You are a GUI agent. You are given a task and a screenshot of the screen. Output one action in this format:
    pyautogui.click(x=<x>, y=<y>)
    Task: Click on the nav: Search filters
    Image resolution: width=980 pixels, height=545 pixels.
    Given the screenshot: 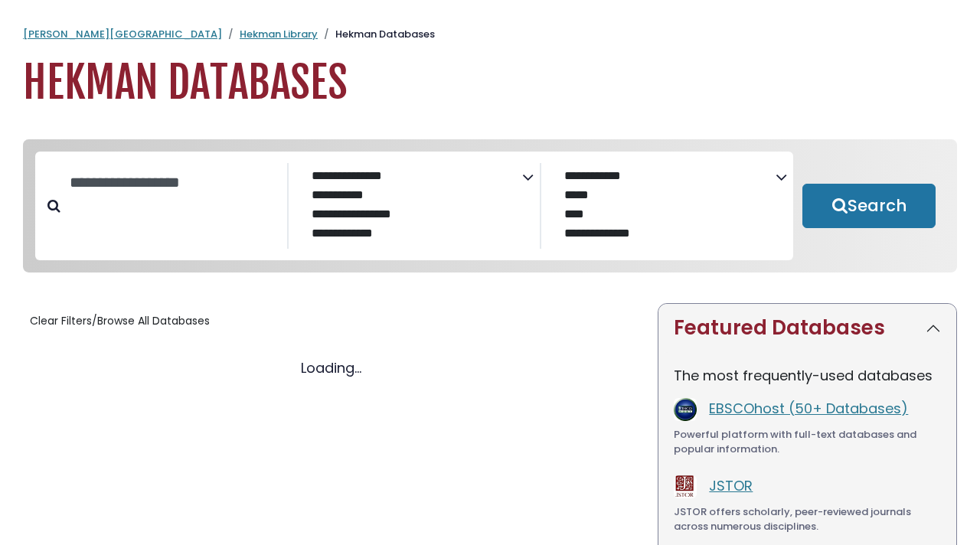 What is the action you would take?
    pyautogui.click(x=490, y=206)
    